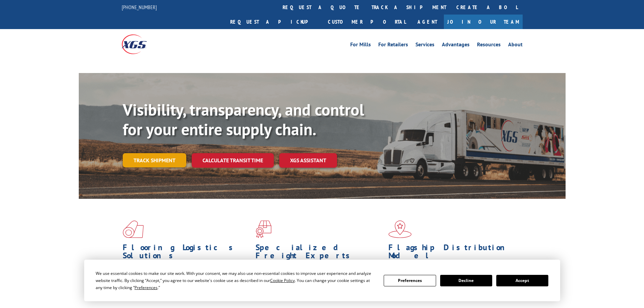 The height and width of the screenshot is (308, 644). Describe the element at coordinates (425, 46) in the screenshot. I see `a: Services` at that location.